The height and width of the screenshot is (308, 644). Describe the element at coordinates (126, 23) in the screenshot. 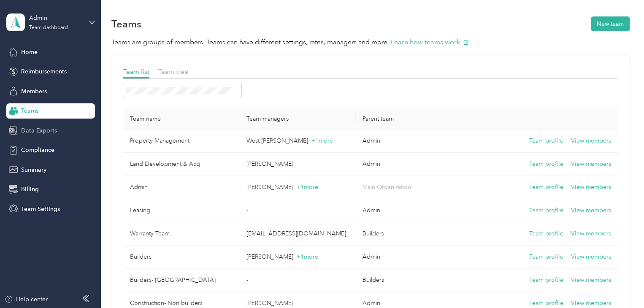

I see `h1: Teams` at that location.